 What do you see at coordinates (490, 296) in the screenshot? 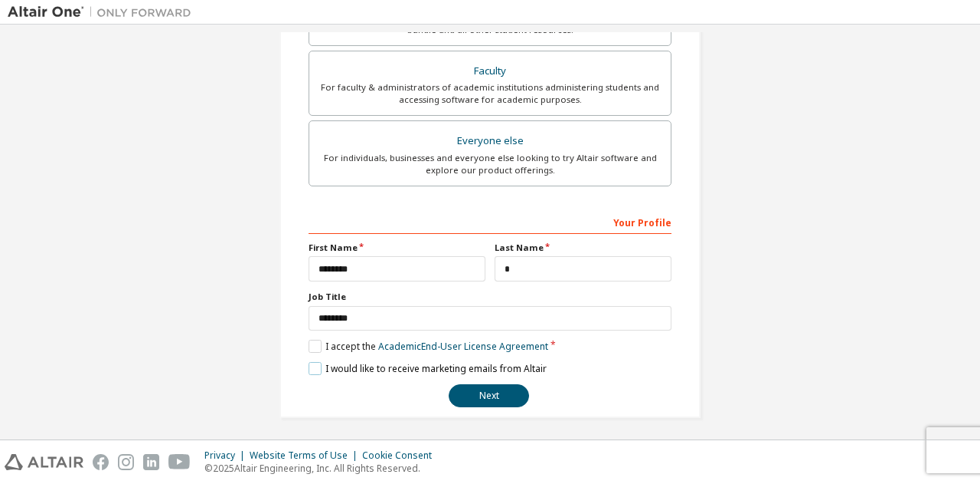
I see `label: Job Title` at bounding box center [490, 296].